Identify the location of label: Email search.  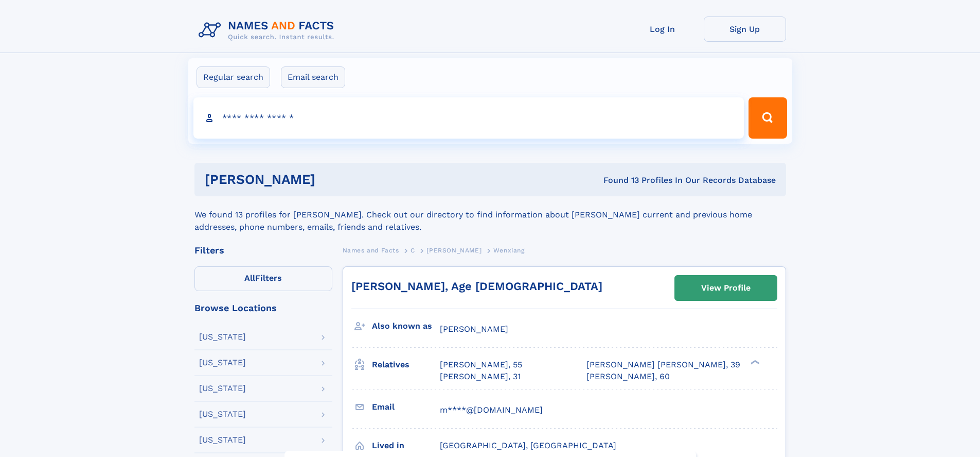
(313, 77).